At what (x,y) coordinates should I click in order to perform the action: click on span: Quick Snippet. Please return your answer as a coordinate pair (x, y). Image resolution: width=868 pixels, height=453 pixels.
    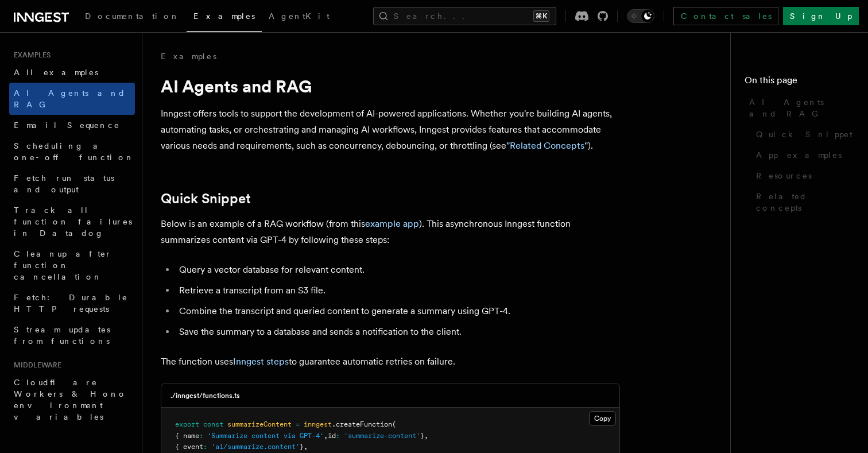
    Looking at the image, I should click on (805, 134).